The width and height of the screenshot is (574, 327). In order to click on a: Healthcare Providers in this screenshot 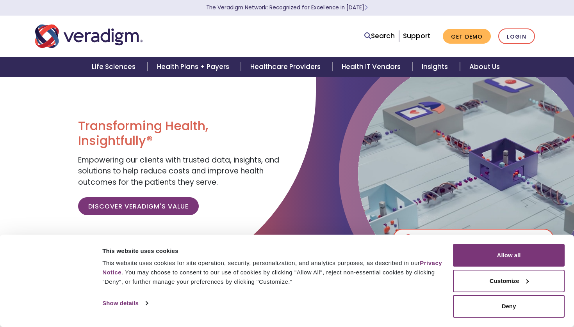, I will do `click(286, 67)`.